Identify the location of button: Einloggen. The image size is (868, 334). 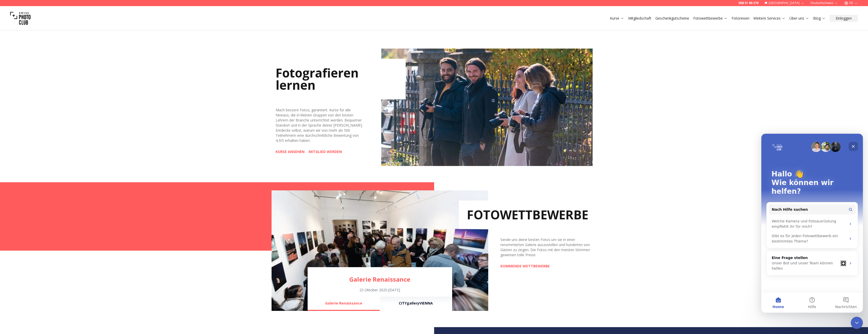
(844, 19).